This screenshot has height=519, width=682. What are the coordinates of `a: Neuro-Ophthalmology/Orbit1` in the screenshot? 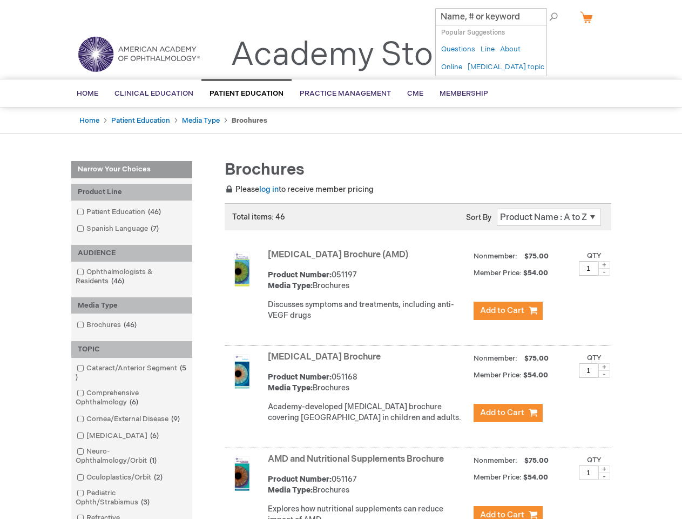 It's located at (132, 456).